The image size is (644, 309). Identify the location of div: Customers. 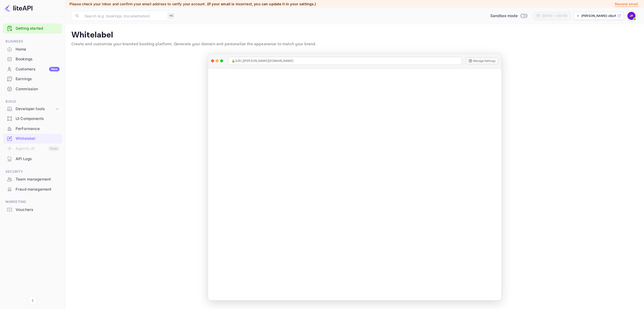
(38, 69).